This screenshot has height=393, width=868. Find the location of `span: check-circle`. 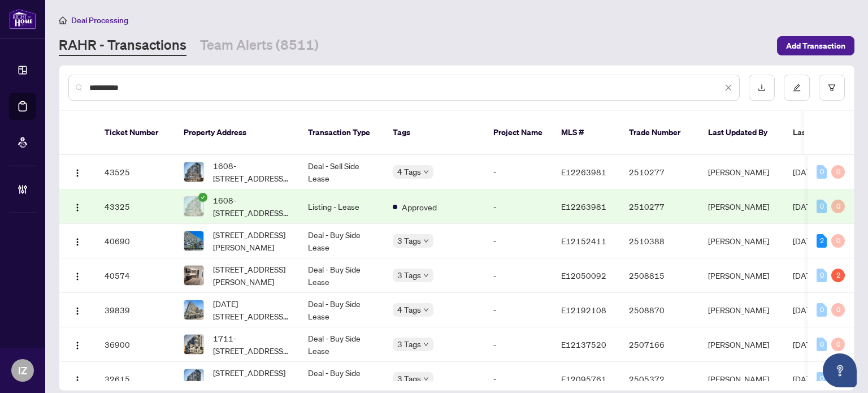

span: check-circle is located at coordinates (203, 197).